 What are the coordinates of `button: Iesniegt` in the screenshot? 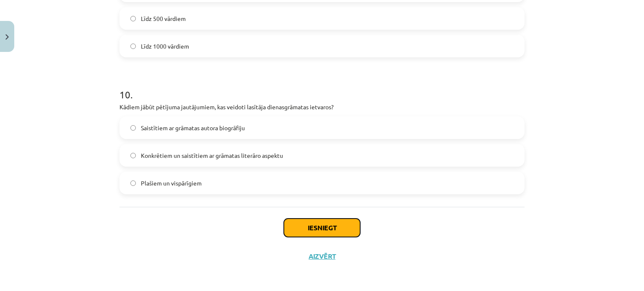 It's located at (322, 227).